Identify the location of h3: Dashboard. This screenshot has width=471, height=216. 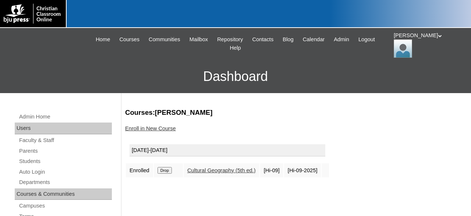
(236, 77).